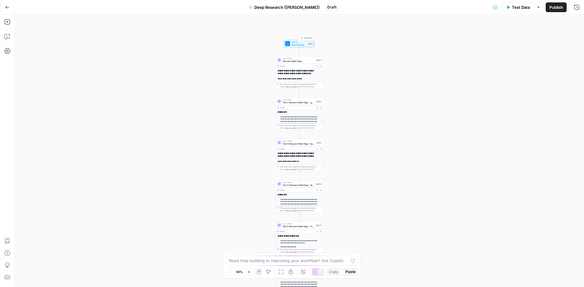  What do you see at coordinates (299, 52) in the screenshot?
I see `g: Edge from start to step_1` at bounding box center [299, 52].